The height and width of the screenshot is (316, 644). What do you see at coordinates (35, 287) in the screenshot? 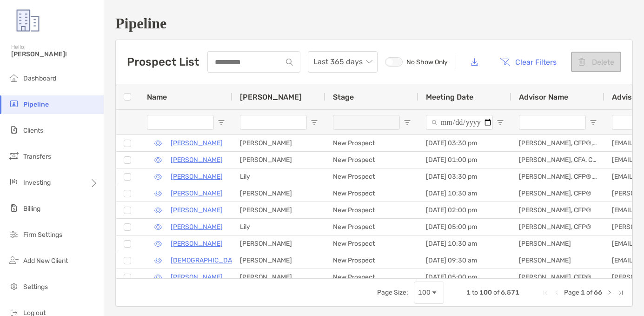
I see `span: Settings` at bounding box center [35, 287].